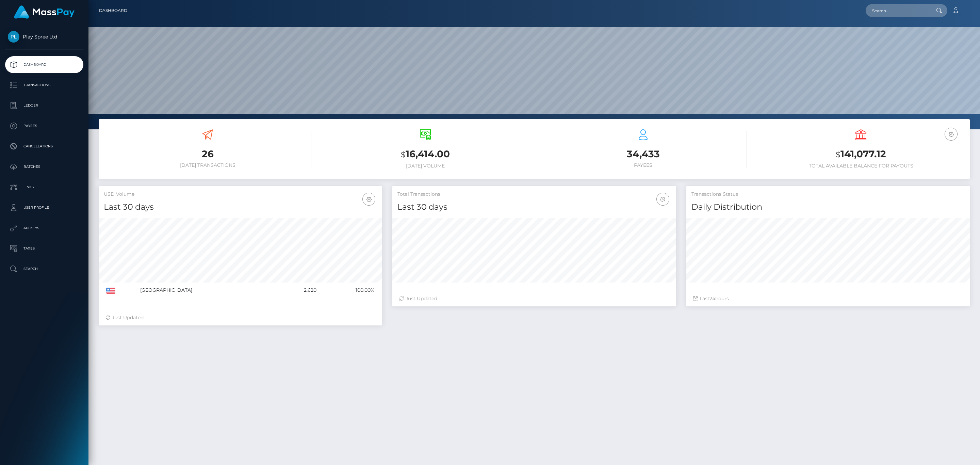 The image size is (980, 465). I want to click on p: Batches, so click(45, 167).